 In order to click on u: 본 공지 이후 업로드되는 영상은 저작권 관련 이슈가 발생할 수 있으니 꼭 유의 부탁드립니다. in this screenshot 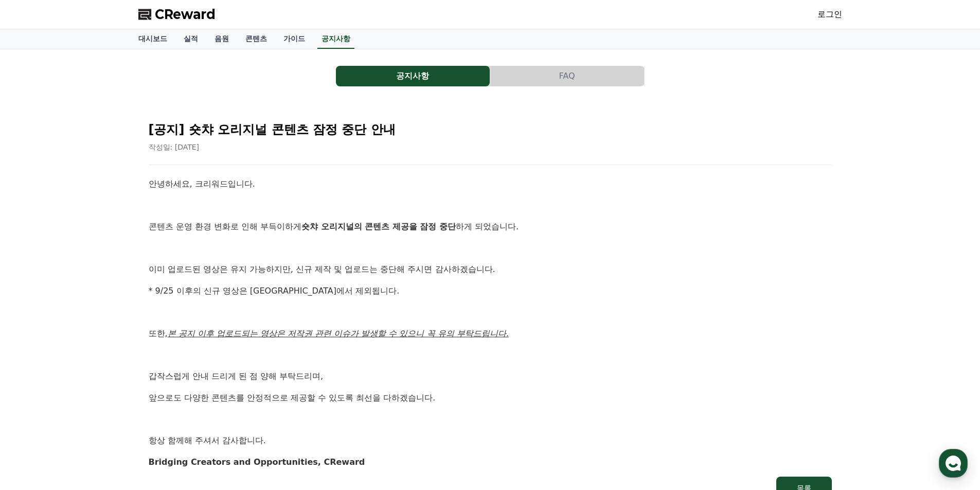, I will do `click(338, 333)`.